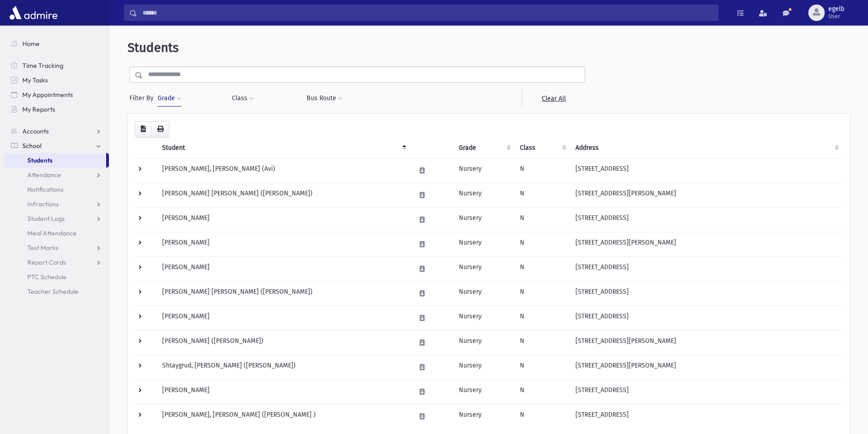 The width and height of the screenshot is (868, 434). I want to click on th: Address: activate to sort column ascending, so click(706, 148).